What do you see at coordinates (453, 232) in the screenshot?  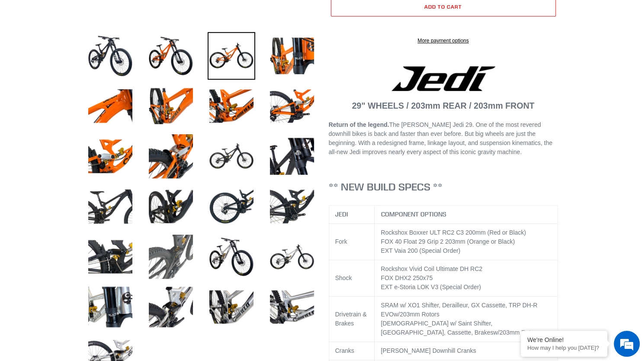 I see `span: Rockshox Boxxer ULT RC2 C3 200mm (Red or Black)` at bounding box center [453, 232].